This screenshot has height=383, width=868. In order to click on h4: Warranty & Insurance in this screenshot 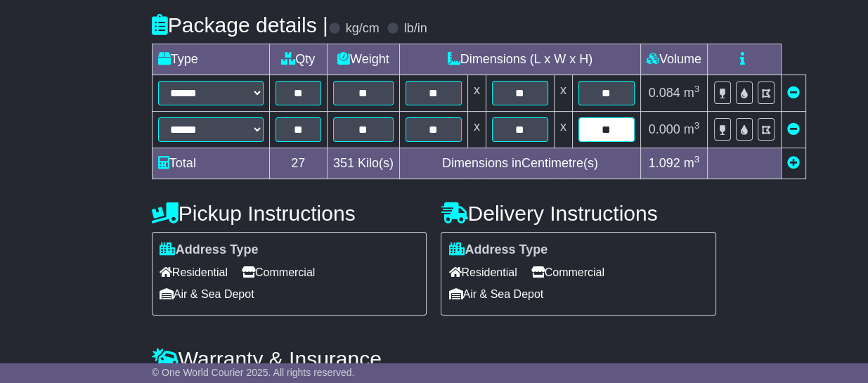, I will do `click(434, 358)`.